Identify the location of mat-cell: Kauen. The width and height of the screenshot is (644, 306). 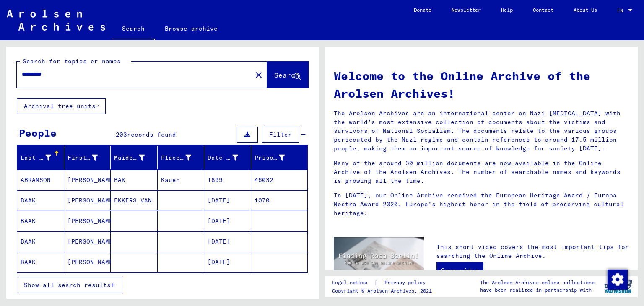
(181, 180).